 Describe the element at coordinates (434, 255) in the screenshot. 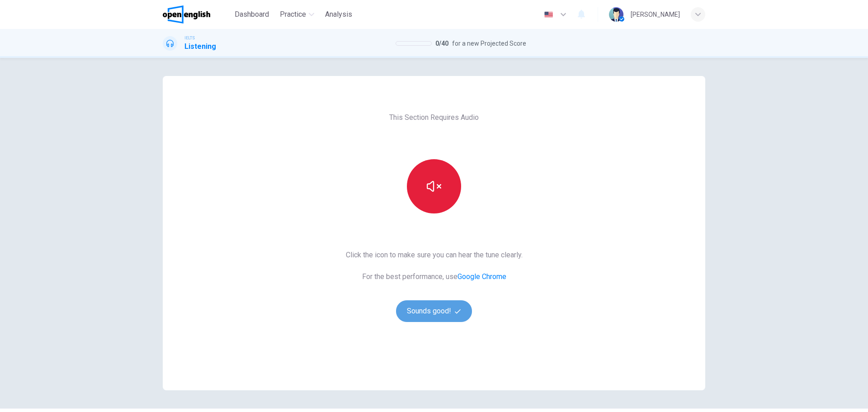

I see `span: Click the icon to make sure you can hear the tune clearly.` at that location.